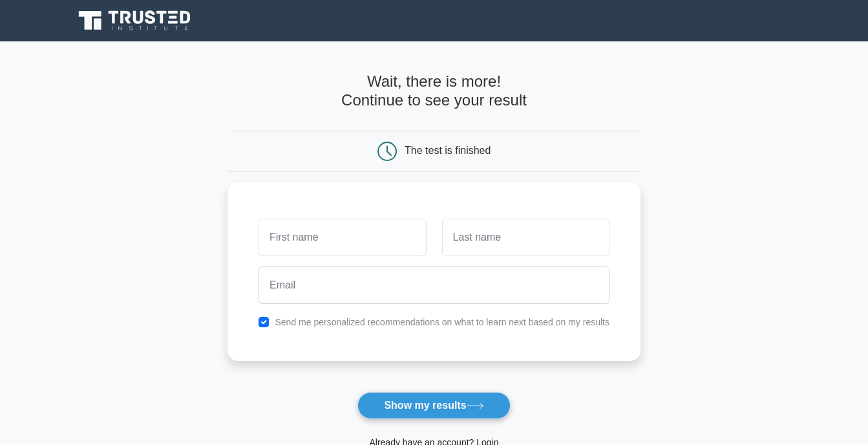 This screenshot has height=445, width=868. Describe the element at coordinates (525, 237) in the screenshot. I see `input: Last name` at that location.